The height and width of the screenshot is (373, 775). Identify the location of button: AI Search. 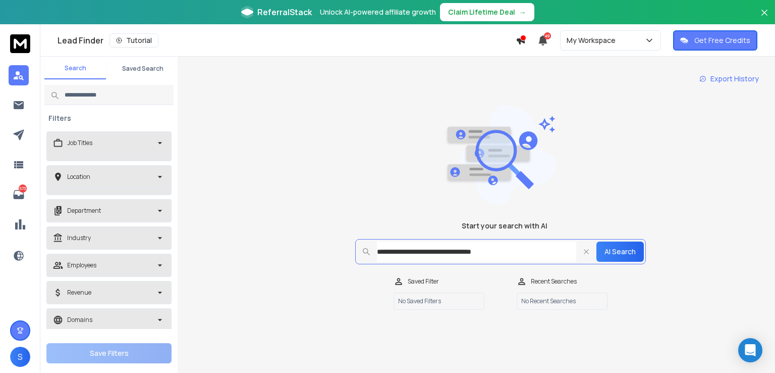
(620, 251).